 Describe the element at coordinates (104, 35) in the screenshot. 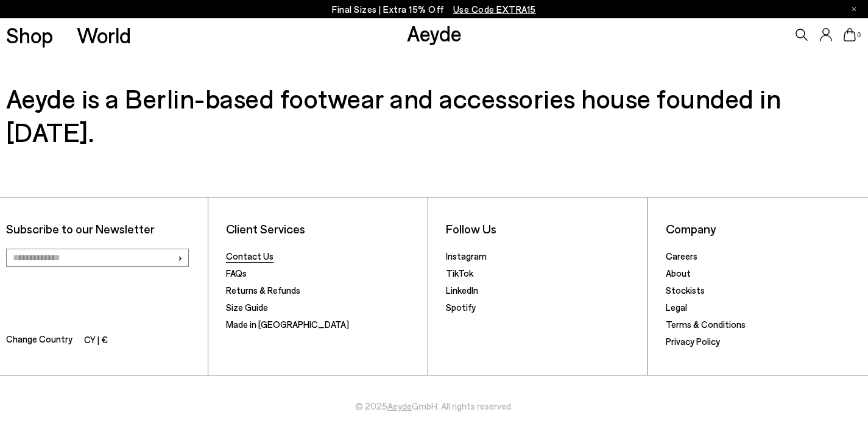

I see `a: World` at that location.